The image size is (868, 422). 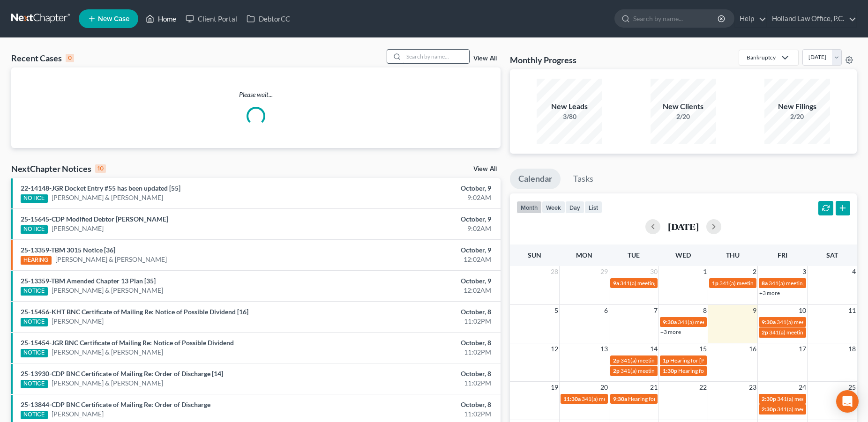 I want to click on span: Tue, so click(x=633, y=255).